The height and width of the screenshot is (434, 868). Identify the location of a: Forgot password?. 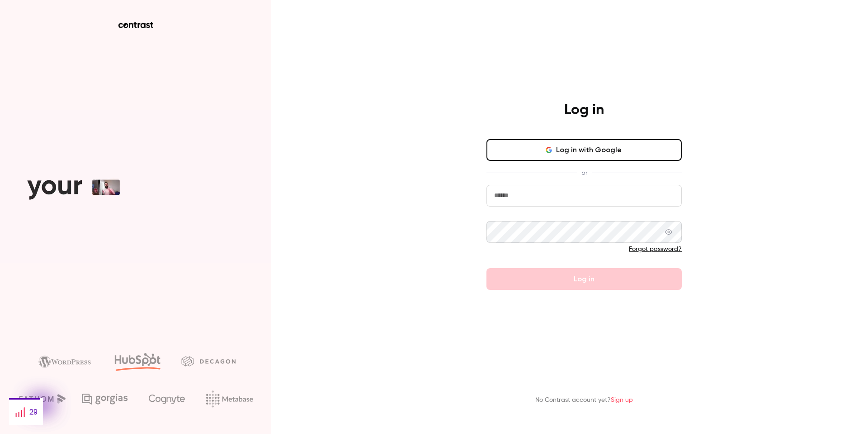
(656, 249).